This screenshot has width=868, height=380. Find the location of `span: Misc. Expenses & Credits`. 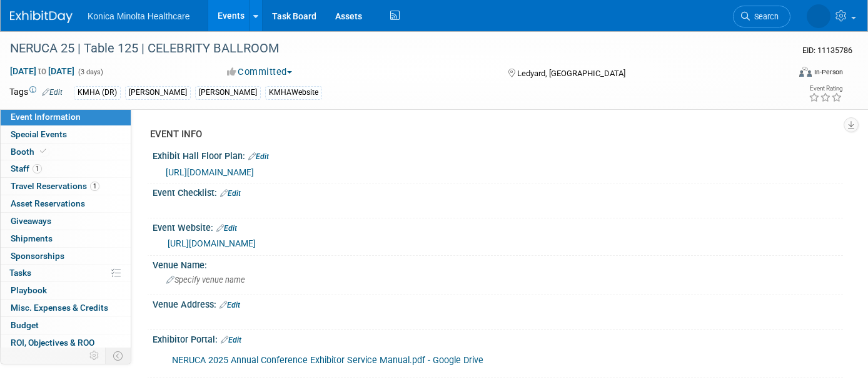

span: Misc. Expenses & Credits is located at coordinates (60, 308).